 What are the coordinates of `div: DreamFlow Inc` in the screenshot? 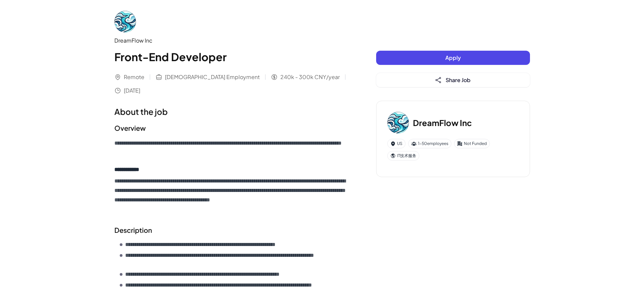 It's located at (232, 41).